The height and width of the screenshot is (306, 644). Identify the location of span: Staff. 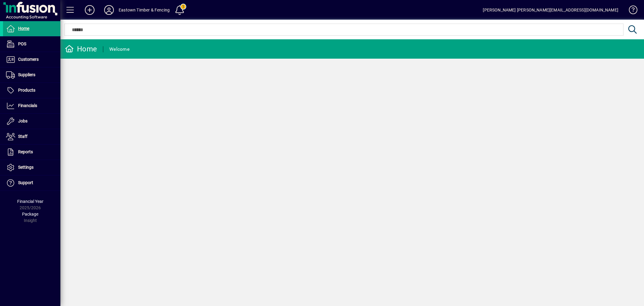
(23, 136).